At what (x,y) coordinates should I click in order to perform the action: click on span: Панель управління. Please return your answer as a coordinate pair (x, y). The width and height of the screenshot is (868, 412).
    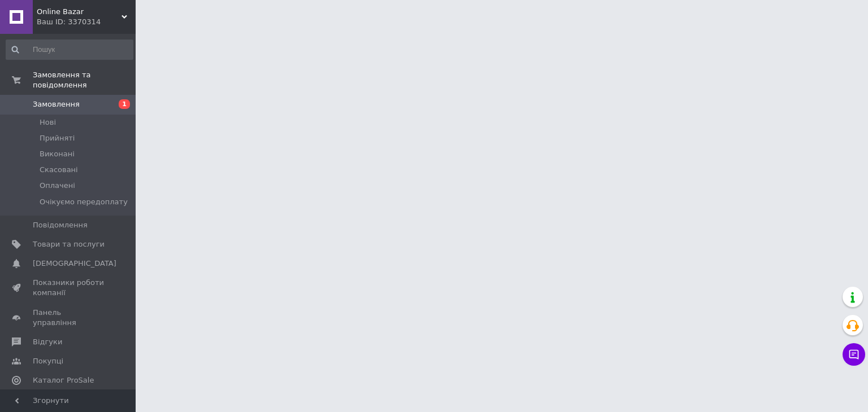
    Looking at the image, I should click on (68, 318).